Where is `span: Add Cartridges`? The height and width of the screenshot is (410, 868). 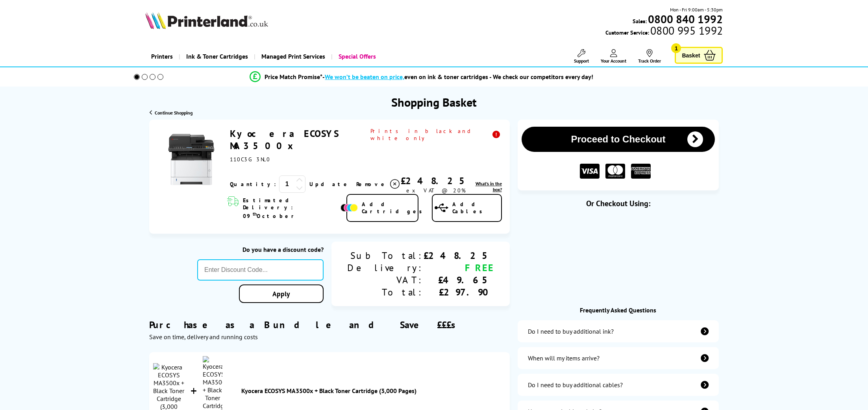 span: Add Cartridges is located at coordinates (394, 208).